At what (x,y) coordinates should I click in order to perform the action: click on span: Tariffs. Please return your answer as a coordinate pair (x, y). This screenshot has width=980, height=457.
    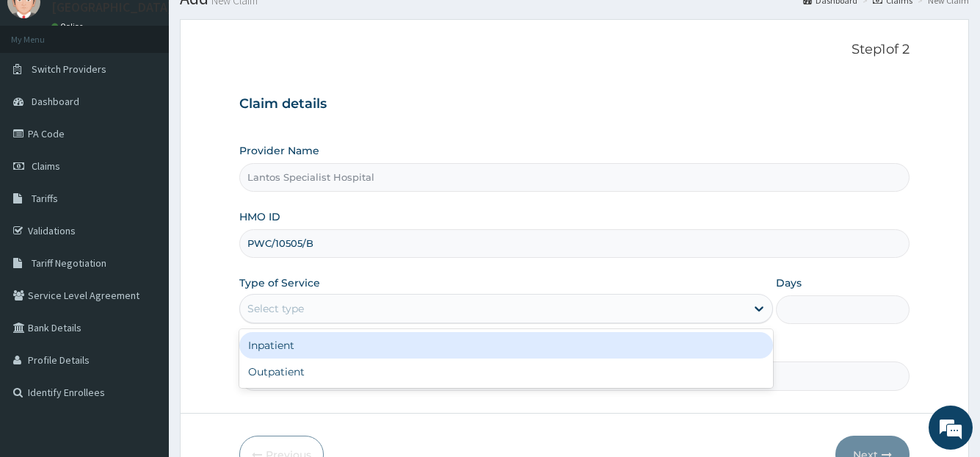
    Looking at the image, I should click on (45, 198).